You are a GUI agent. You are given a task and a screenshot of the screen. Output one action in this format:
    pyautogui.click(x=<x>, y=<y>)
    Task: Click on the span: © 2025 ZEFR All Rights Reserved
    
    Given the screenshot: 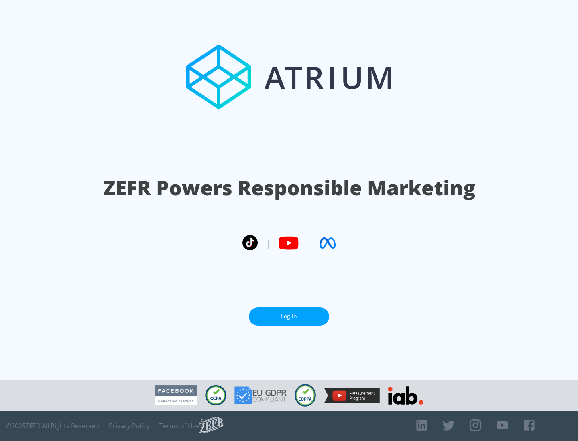 What is the action you would take?
    pyautogui.click(x=53, y=426)
    